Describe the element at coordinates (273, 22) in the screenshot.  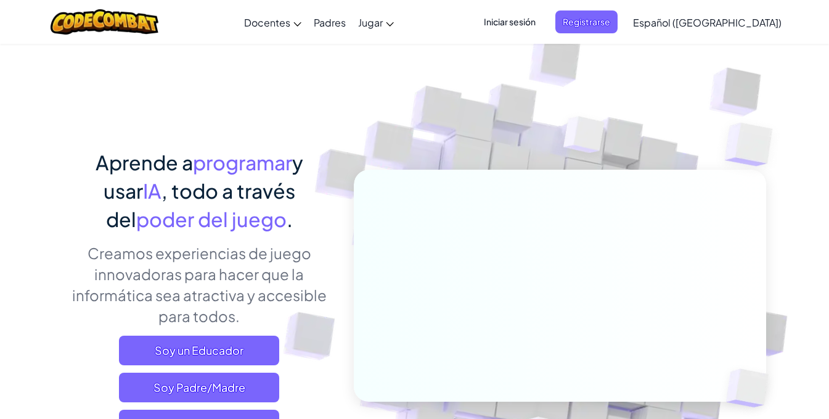
I see `a: Docentes` at that location.